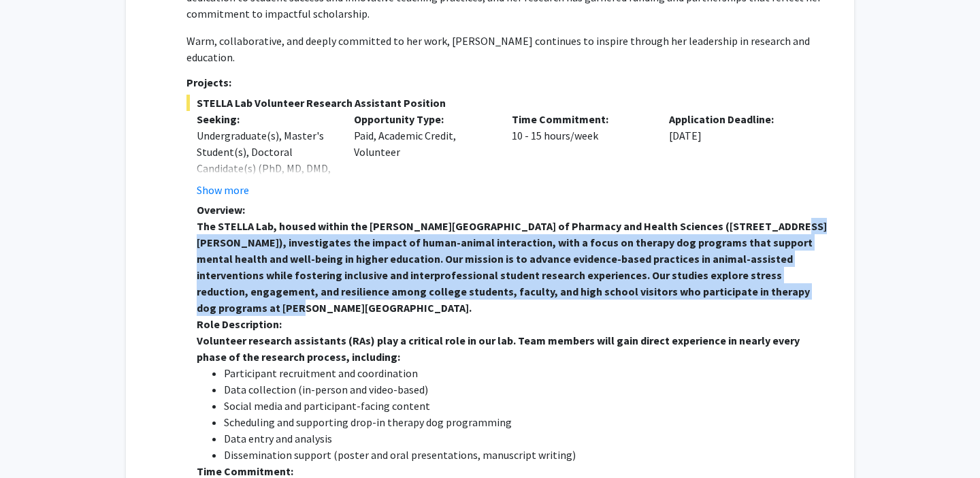 This screenshot has width=980, height=478. I want to click on span: STELLA Lab Volunteer Research Assistant Position, so click(506, 102).